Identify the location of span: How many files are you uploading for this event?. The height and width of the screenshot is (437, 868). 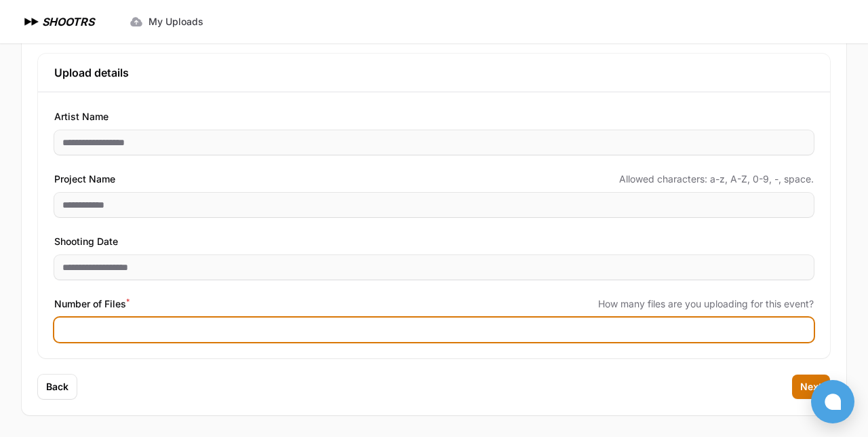
(706, 304).